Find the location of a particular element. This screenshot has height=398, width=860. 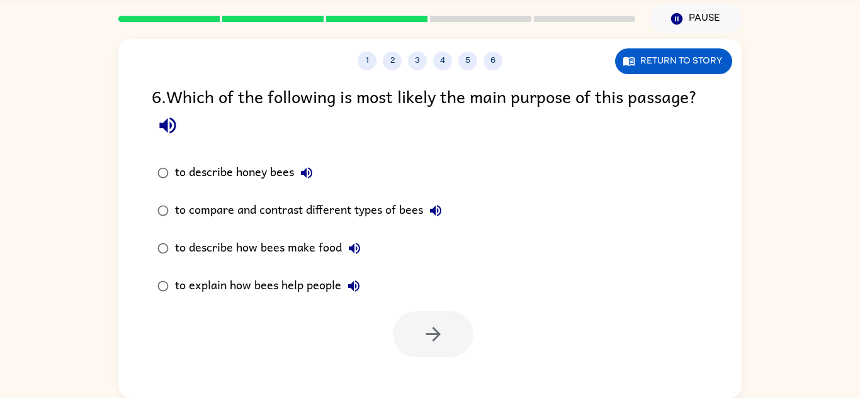

button: Pause is located at coordinates (696, 19).